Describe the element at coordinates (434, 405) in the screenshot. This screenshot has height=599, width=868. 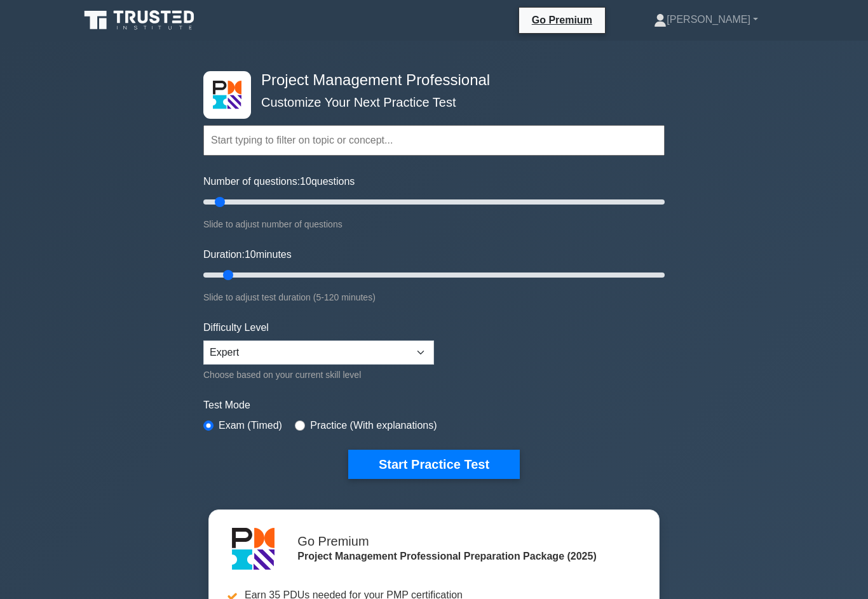
I see `label: Test Mode` at that location.